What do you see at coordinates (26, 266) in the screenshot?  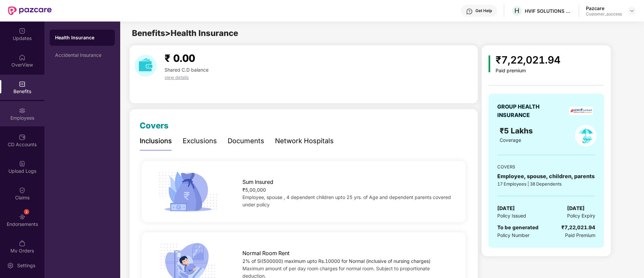 I see `div: Settings` at bounding box center [26, 266].